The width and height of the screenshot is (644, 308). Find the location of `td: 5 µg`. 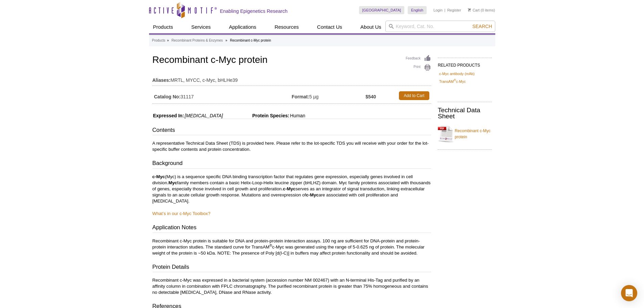

td: 5 µg is located at coordinates (329, 96).